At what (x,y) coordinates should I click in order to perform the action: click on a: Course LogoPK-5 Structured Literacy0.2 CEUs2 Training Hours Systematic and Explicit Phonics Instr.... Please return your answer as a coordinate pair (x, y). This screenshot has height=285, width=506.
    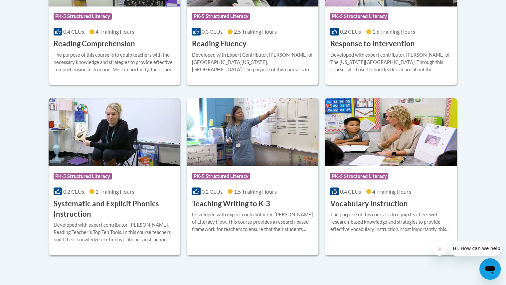
    Looking at the image, I should click on (115, 176).